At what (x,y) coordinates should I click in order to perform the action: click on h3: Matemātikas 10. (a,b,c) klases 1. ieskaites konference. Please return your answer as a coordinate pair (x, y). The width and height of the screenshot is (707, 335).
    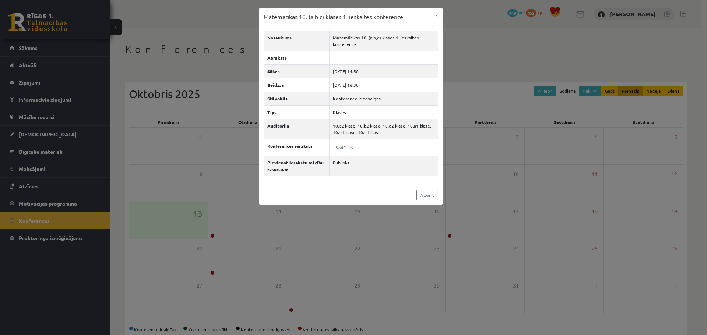
    Looking at the image, I should click on (333, 17).